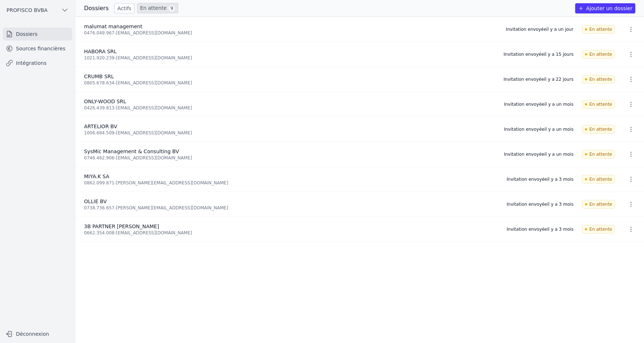 The image size is (644, 343). Describe the element at coordinates (605, 9) in the screenshot. I see `button: Ajouter un dossier` at that location.